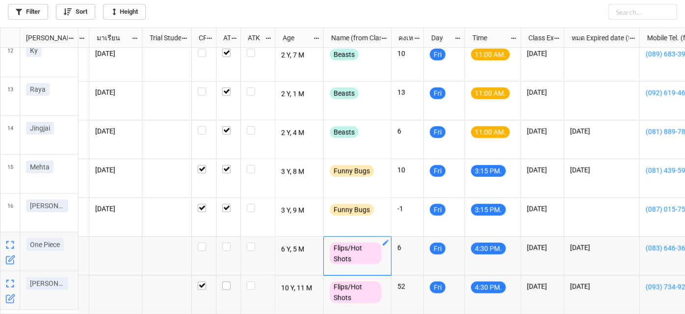 The width and height of the screenshot is (685, 314). Describe the element at coordinates (34, 51) in the screenshot. I see `p: Ky` at that location.